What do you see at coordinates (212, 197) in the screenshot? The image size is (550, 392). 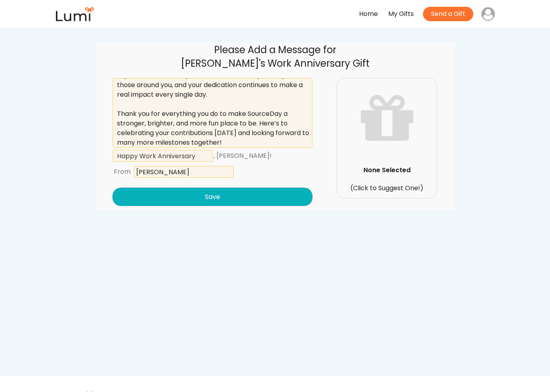 I see `button: Save` at bounding box center [212, 197].